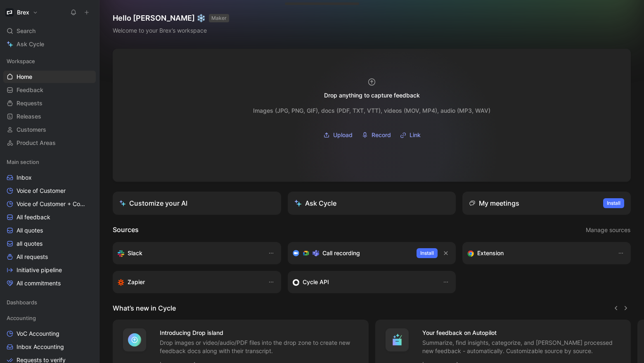  Describe the element at coordinates (50, 217) in the screenshot. I see `a: All feedback` at that location.